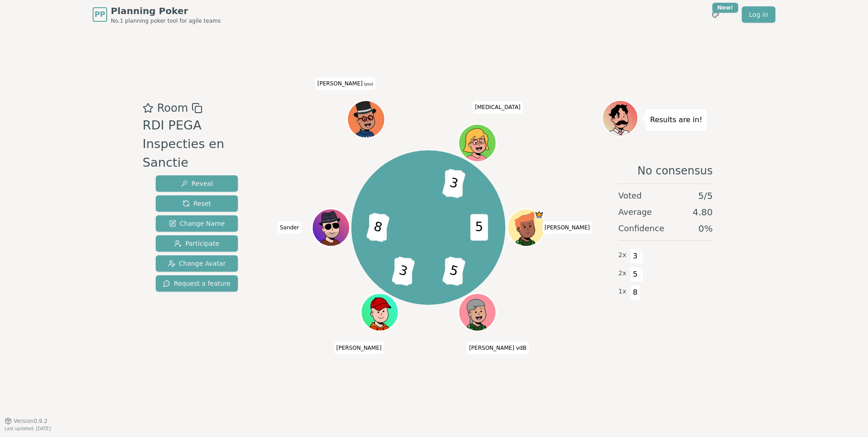 The width and height of the screenshot is (868, 437). I want to click on div: New!, so click(725, 8).